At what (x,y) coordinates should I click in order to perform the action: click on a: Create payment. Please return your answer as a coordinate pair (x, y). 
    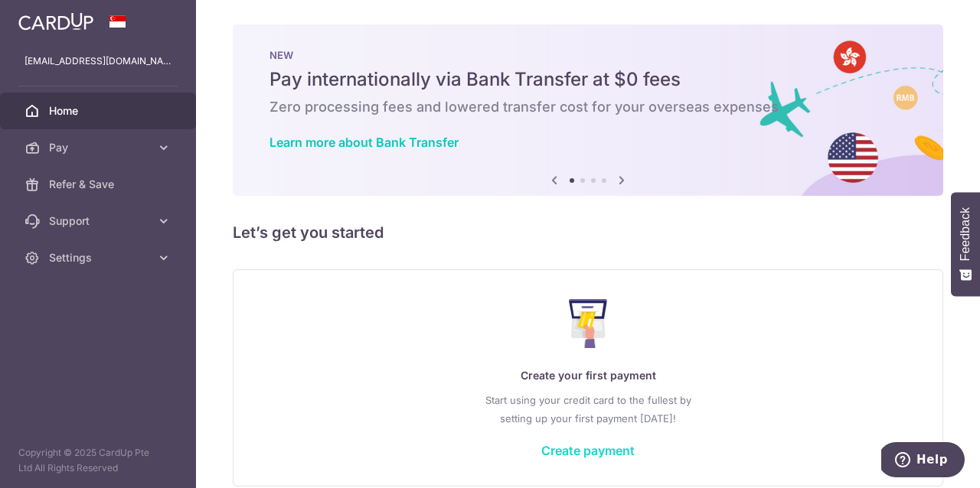
    Looking at the image, I should click on (588, 451).